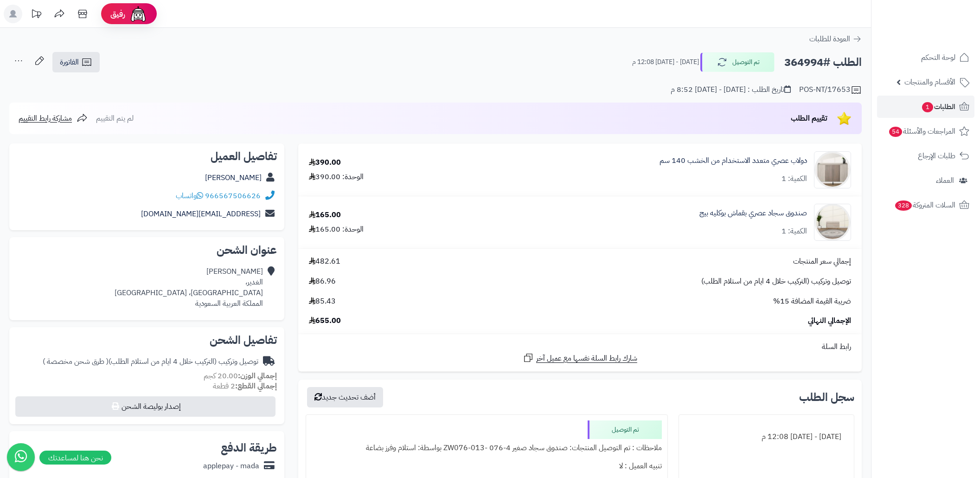 The height and width of the screenshot is (478, 980). What do you see at coordinates (945, 181) in the screenshot?
I see `span: العملاء` at bounding box center [945, 181].